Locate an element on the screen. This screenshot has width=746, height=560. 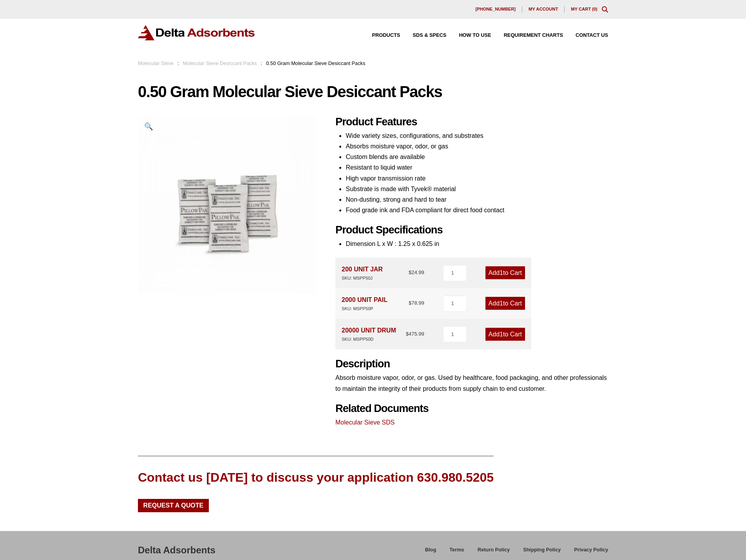
div: 200 UNIT JAR is located at coordinates (362, 273).